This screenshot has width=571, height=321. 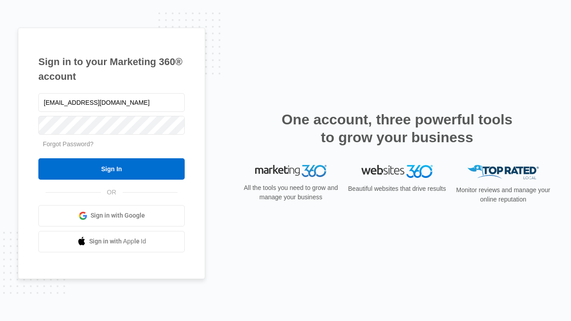 I want to click on img: Top Rated Local, so click(x=503, y=172).